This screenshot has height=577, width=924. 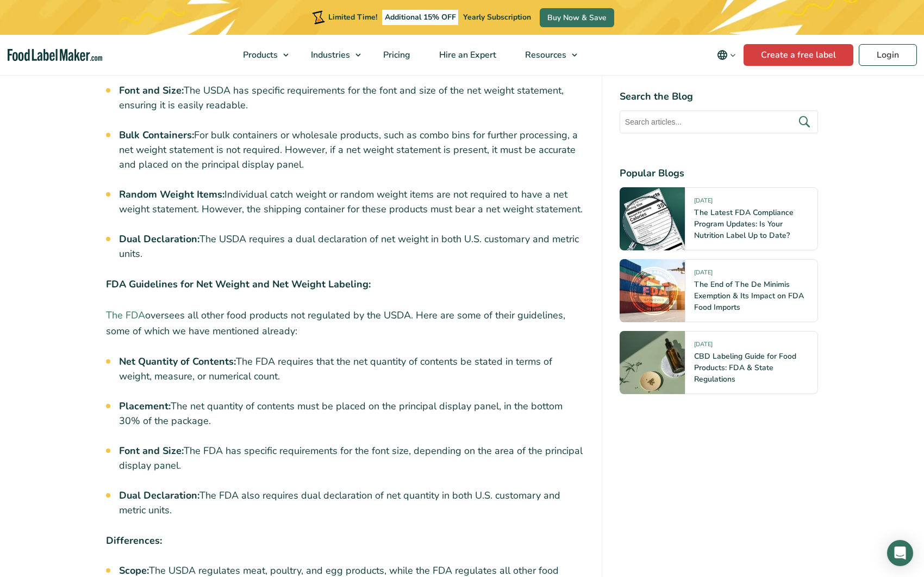 I want to click on a: CBD Labeling Guide for Food Products: FDA & State Regulations, so click(x=745, y=368).